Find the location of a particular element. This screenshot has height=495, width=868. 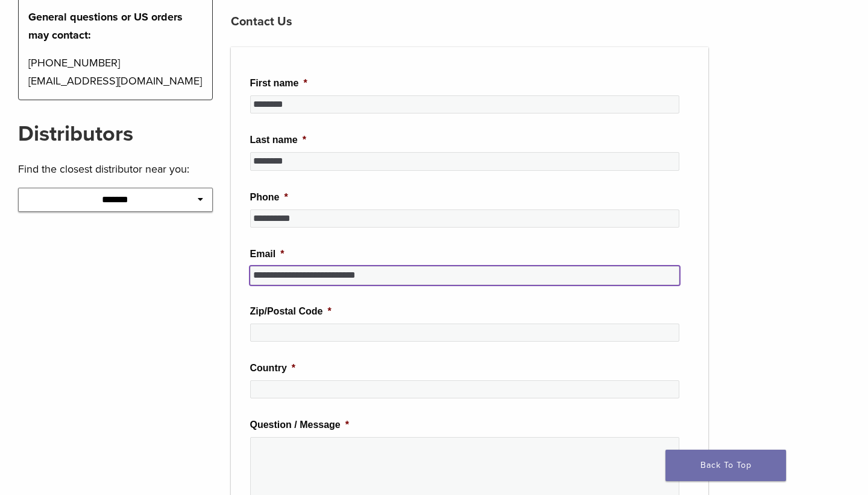

h3: Contact Us is located at coordinates (469, 22).